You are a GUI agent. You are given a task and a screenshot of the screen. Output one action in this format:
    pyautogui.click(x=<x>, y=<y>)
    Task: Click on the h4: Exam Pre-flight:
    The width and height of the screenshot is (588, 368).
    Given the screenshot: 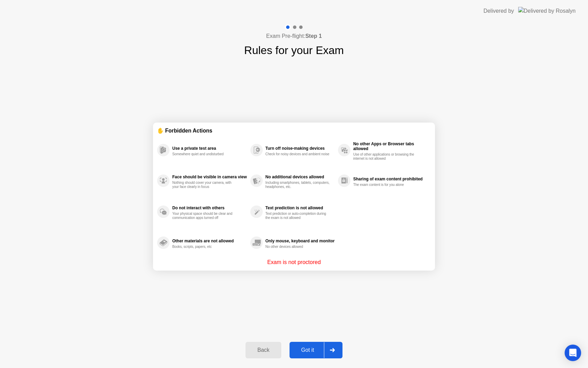 What is the action you would take?
    pyautogui.click(x=294, y=36)
    